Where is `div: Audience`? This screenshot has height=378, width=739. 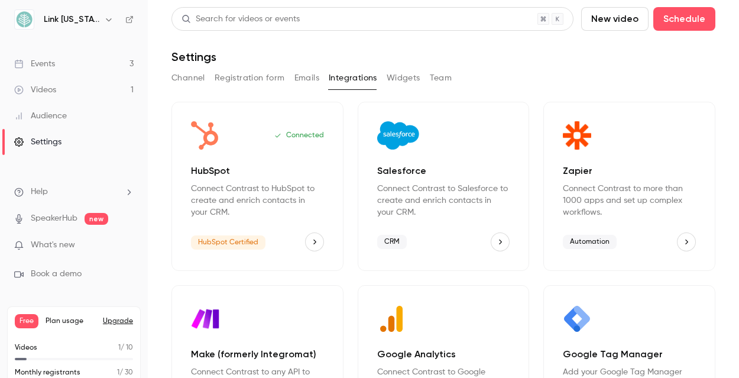 div: Audience is located at coordinates (40, 116).